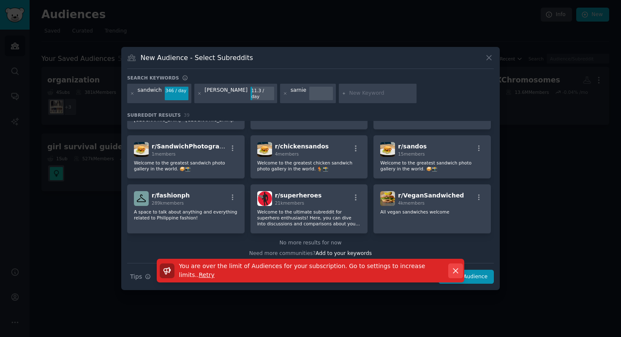  Describe the element at coordinates (412, 146) in the screenshot. I see `span: r/ sandos` at that location.